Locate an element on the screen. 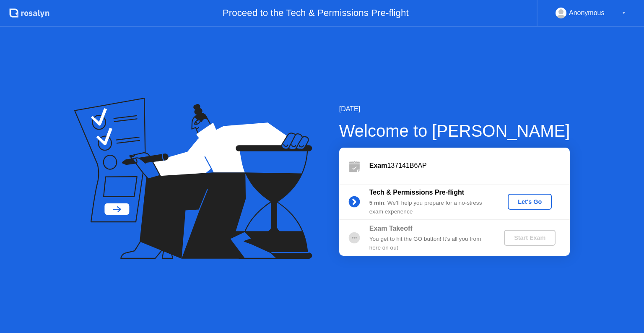  b: Tech & Permissions Pre-flight is located at coordinates (416, 192).